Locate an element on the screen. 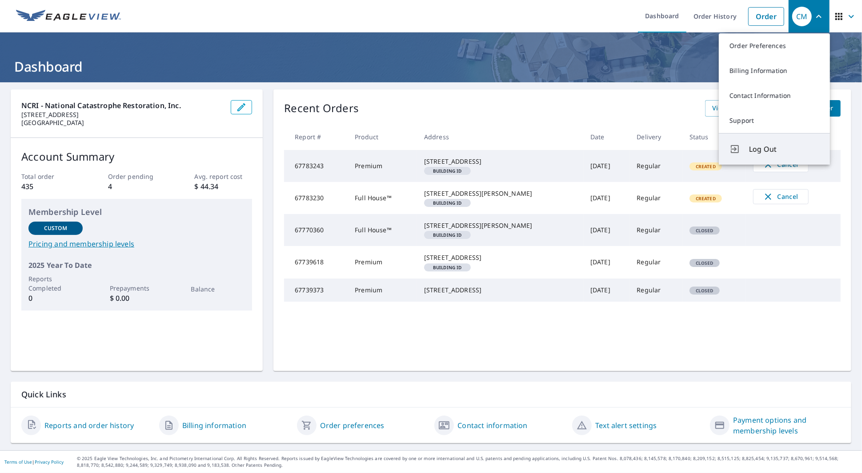 This screenshot has height=473, width=862. p: $ 44.34 is located at coordinates (223, 186).